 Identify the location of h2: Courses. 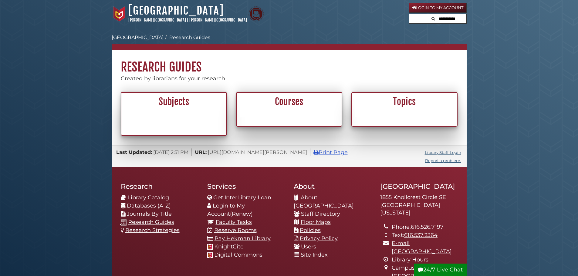
(289, 102).